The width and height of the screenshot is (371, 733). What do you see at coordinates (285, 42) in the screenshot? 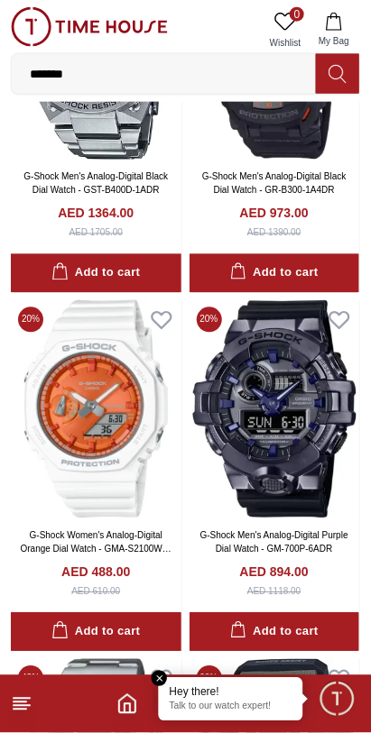
I see `span: Wishlist` at bounding box center [285, 42].